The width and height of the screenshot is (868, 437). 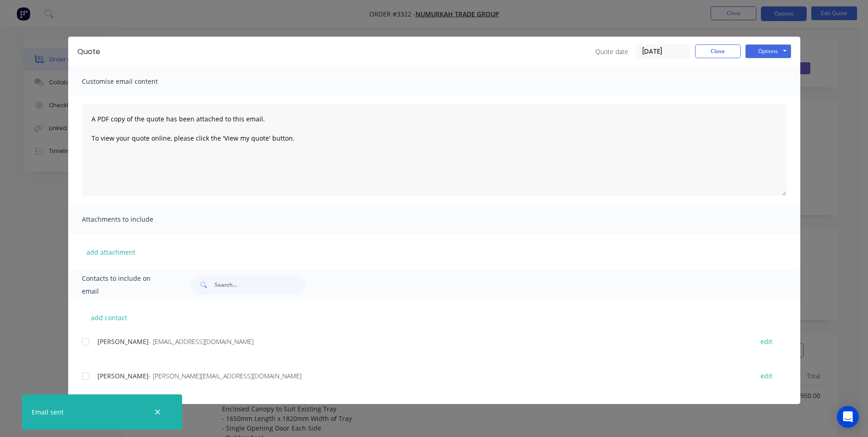 What do you see at coordinates (132, 219) in the screenshot?
I see `span: Attachments to include` at bounding box center [132, 219].